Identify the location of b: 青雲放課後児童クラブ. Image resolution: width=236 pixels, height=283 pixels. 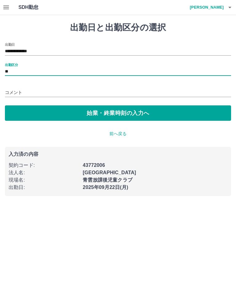
(107, 180).